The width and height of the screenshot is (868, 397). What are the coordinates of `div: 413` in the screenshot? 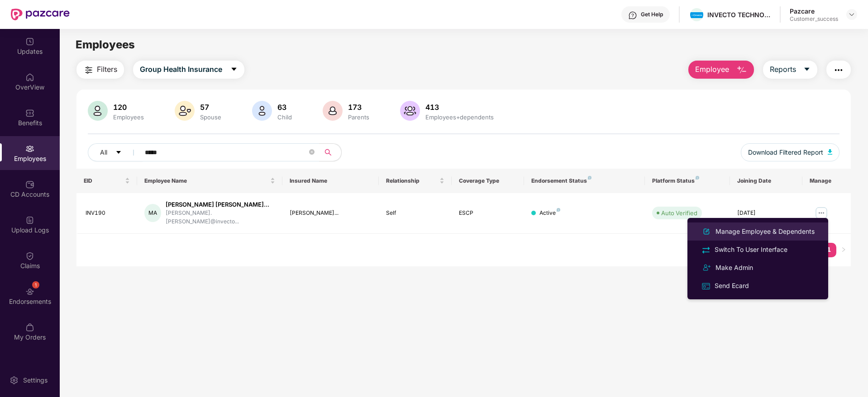 It's located at (460, 107).